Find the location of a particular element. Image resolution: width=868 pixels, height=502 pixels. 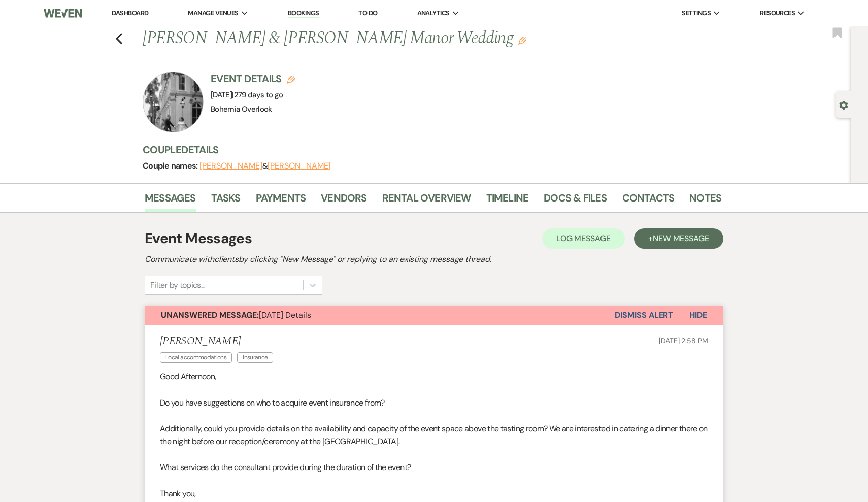

span: New Message is located at coordinates (680, 238).